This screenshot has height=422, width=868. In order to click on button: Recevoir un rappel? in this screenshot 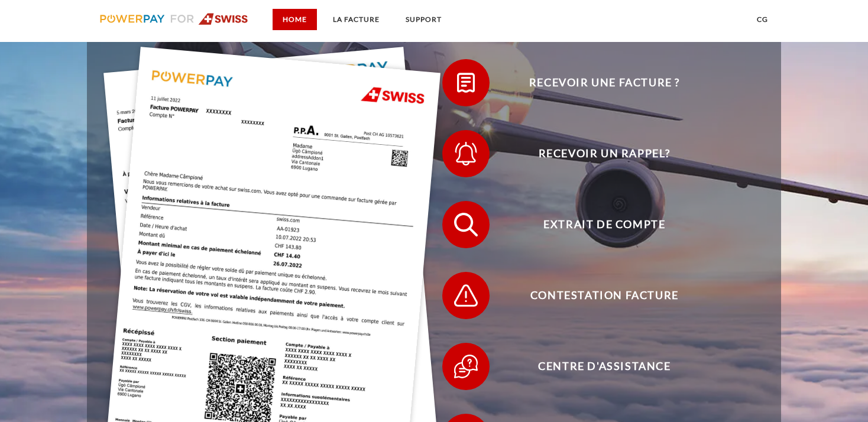, I will do `click(596, 154)`.